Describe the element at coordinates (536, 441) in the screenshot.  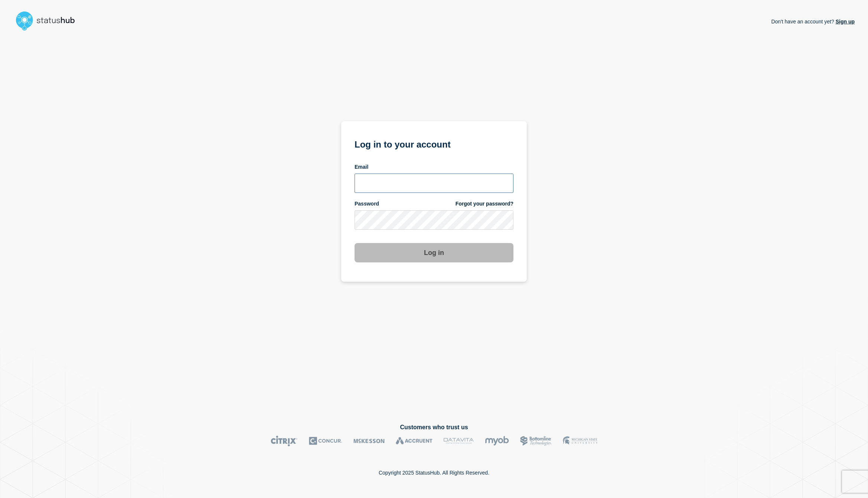
I see `img: Bottomline logo` at that location.